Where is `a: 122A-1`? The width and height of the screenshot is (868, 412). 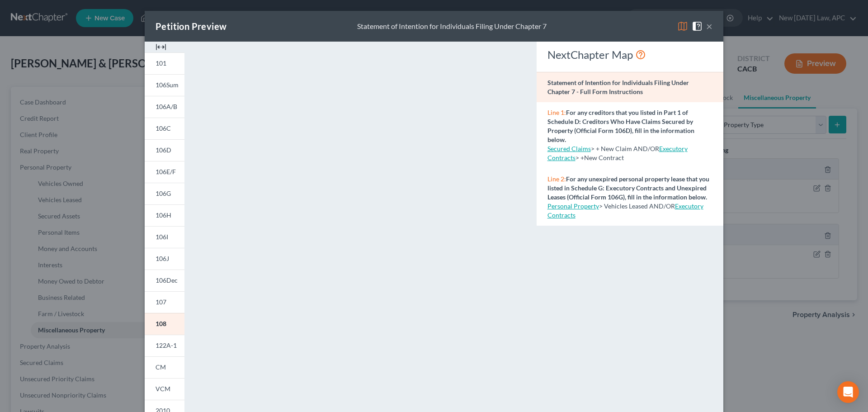 a: 122A-1 is located at coordinates (165, 346).